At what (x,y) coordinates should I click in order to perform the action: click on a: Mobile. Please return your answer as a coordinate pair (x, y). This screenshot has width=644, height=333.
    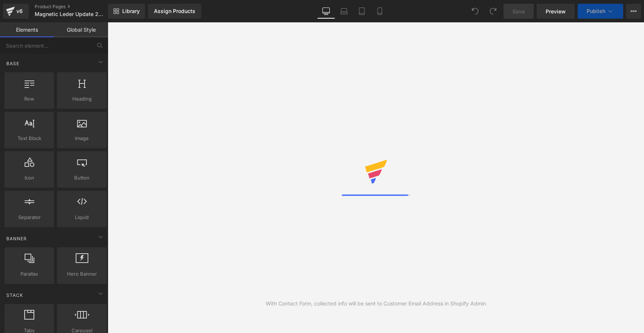
    Looking at the image, I should click on (380, 11).